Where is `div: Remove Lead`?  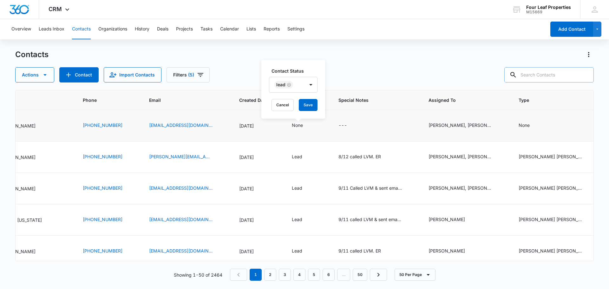 div: Remove Lead is located at coordinates (288, 85).